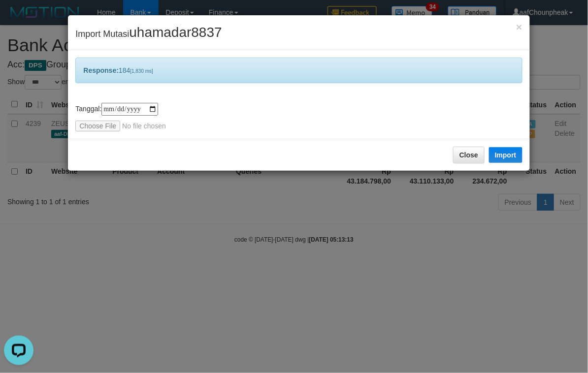 The width and height of the screenshot is (588, 373). Describe the element at coordinates (148, 34) in the screenshot. I see `span: Import Mutasi` at that location.